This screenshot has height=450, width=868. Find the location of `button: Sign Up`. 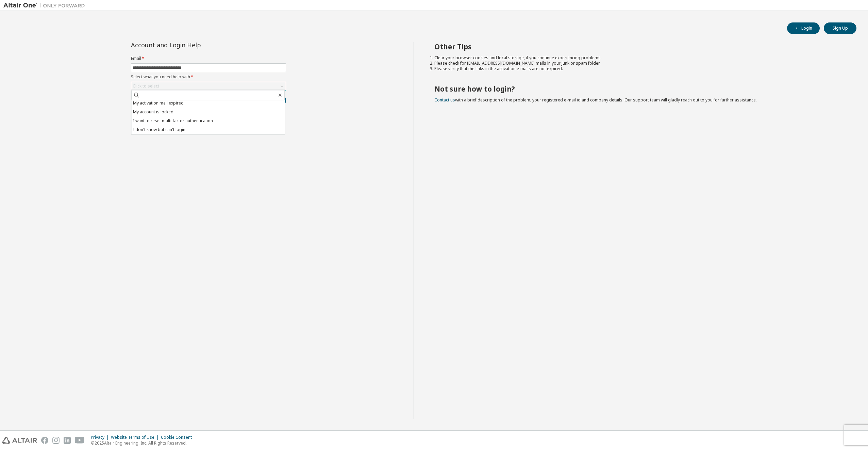

button: Sign Up is located at coordinates (841, 28).